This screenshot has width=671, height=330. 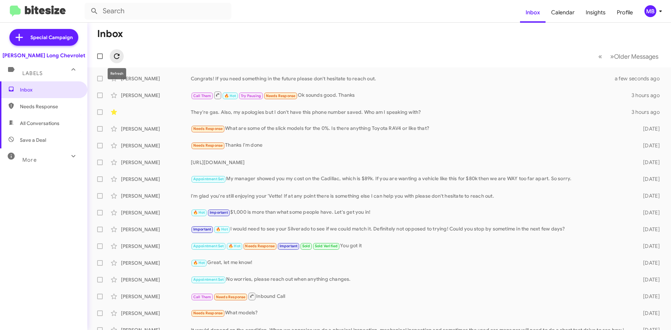 What do you see at coordinates (158, 11) in the screenshot?
I see `input: Search` at bounding box center [158, 11].